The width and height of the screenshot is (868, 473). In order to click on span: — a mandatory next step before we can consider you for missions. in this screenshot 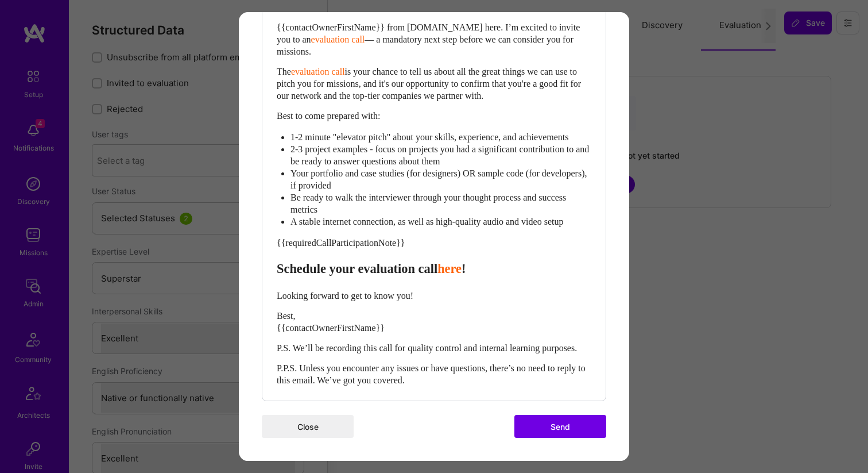, I will do `click(426, 45)`.